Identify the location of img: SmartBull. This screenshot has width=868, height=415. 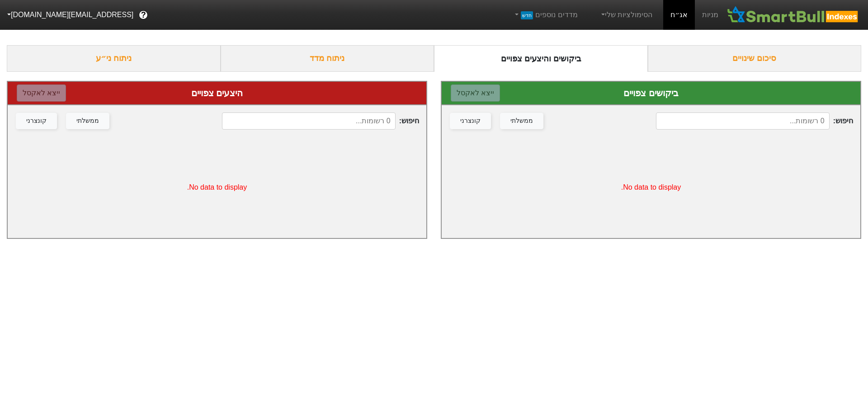
(793, 15).